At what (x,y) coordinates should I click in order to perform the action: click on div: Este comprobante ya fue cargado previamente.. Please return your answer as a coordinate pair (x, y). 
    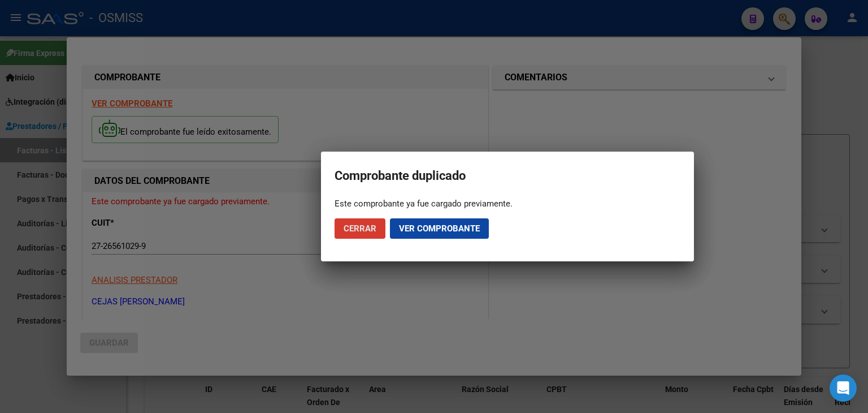
    Looking at the image, I should click on (507, 204).